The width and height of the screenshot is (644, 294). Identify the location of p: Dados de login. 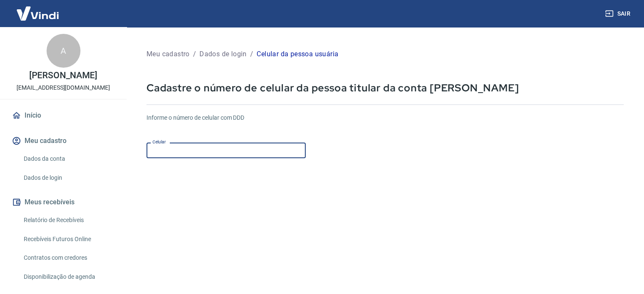
(223, 54).